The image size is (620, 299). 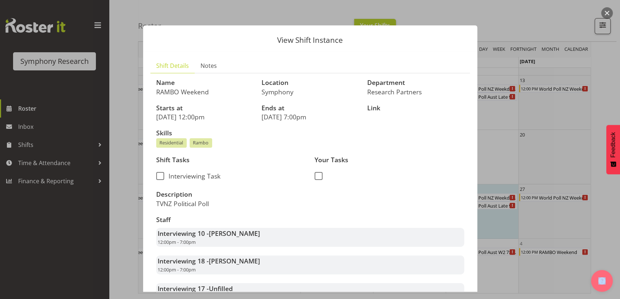 I want to click on img: help-xxl-2.png, so click(x=602, y=281).